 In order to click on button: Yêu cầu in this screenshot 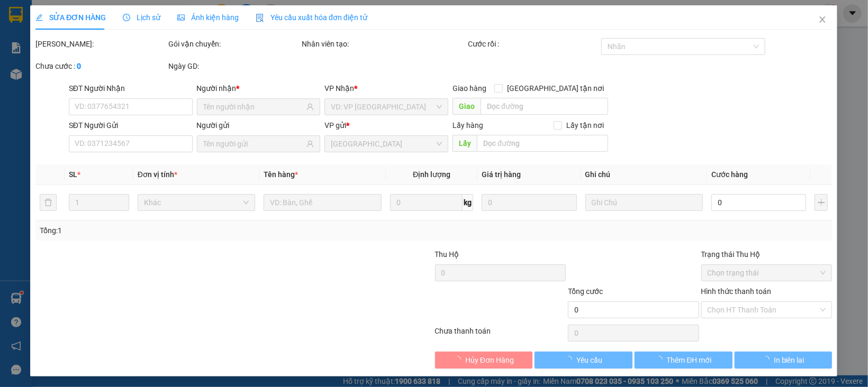, I will do `click(584, 360)`.